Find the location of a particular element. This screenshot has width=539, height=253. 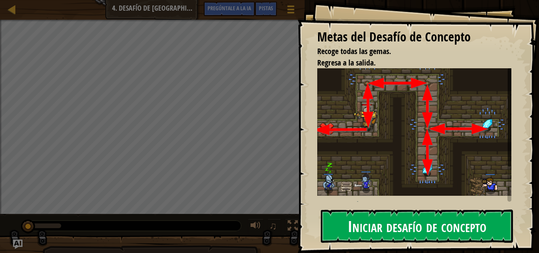

font: Pregúntale a la IA is located at coordinates (229, 8).